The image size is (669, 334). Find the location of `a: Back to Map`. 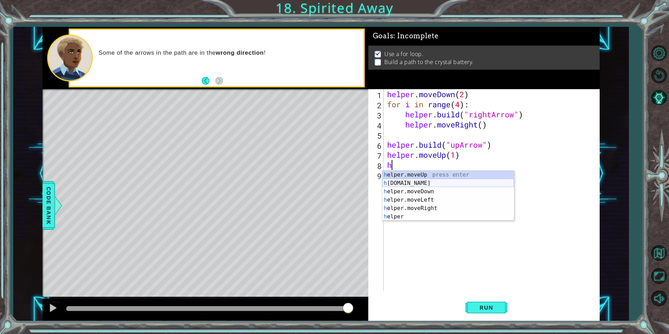

a: Back to Map is located at coordinates (659, 253).